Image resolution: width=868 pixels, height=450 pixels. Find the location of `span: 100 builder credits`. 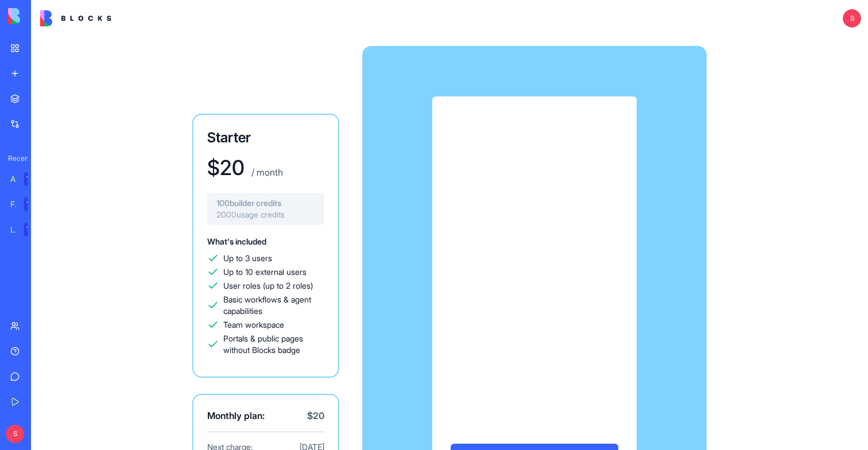

span: 100 builder credits is located at coordinates (266, 203).